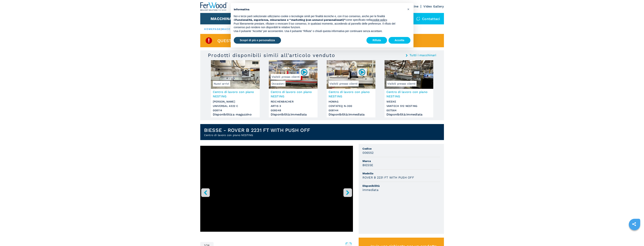 The width and height of the screenshot is (644, 246). What do you see at coordinates (351, 89) in the screenshot?
I see `a: Centro di lavoro con piano NESTING HOMAG CENTATEQ N-300Visibili presso clienti008144Centro di lav...` at bounding box center [351, 89].